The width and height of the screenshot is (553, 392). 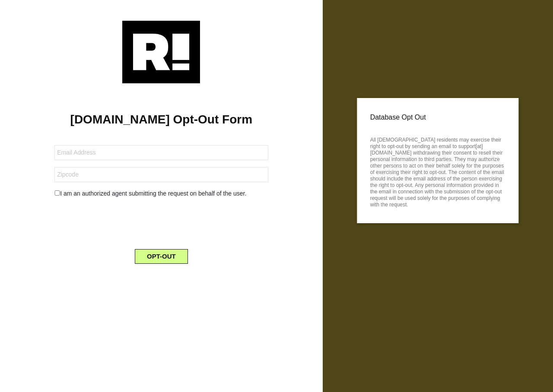 I want to click on div: I am an authorized agent submitting the request on behalf of the user., so click(x=161, y=193).